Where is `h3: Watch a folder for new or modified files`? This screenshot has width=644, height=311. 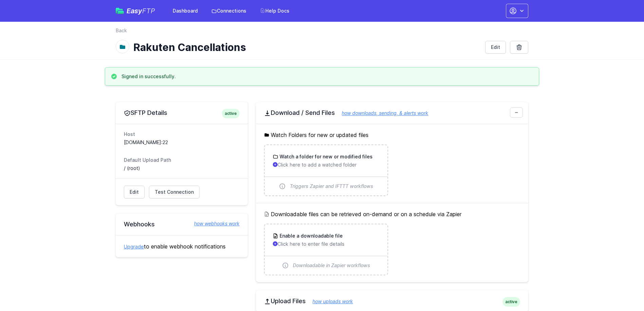 h3: Watch a folder for new or modified files is located at coordinates (325, 157).